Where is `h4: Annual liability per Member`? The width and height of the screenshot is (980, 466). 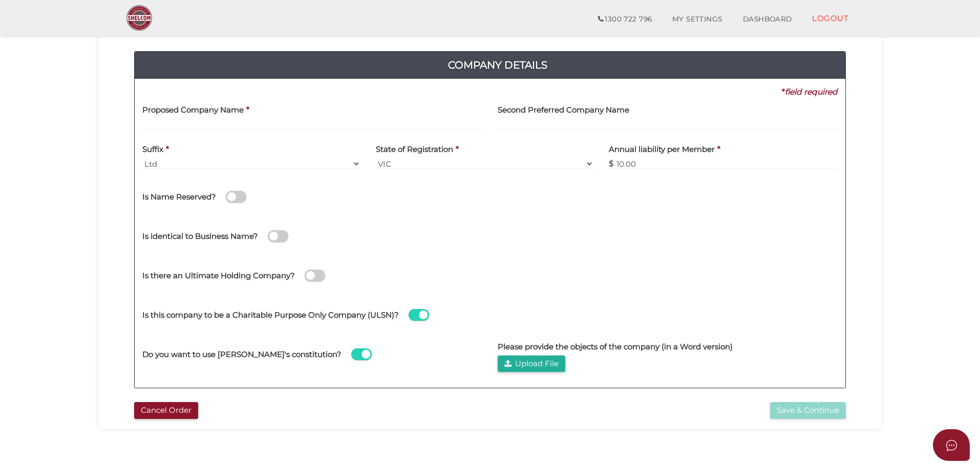 h4: Annual liability per Member is located at coordinates (662, 149).